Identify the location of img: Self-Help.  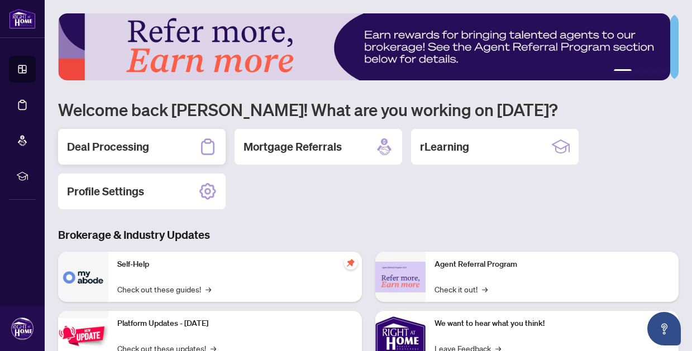
(83, 277).